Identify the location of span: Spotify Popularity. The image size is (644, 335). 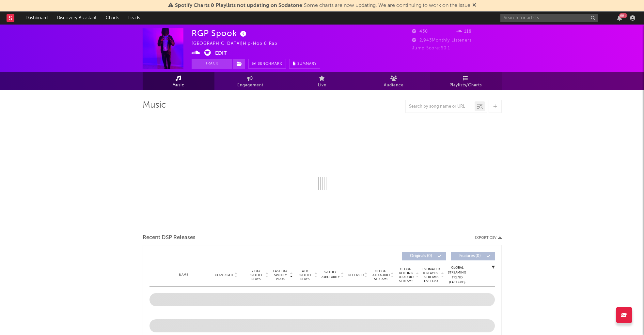
(330, 275).